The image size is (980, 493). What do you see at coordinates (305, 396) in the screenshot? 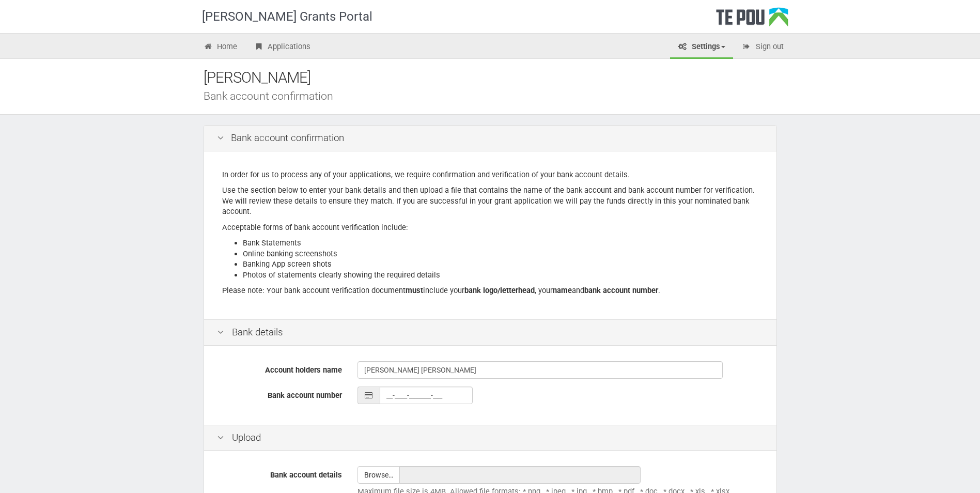
I see `span: Bank account number` at bounding box center [305, 396].